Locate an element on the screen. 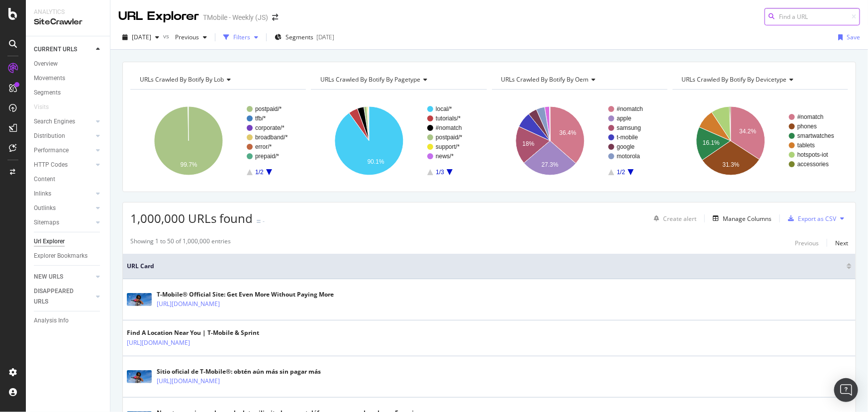 The width and height of the screenshot is (868, 412). a: DISAPPEARED URLS is located at coordinates (63, 296).